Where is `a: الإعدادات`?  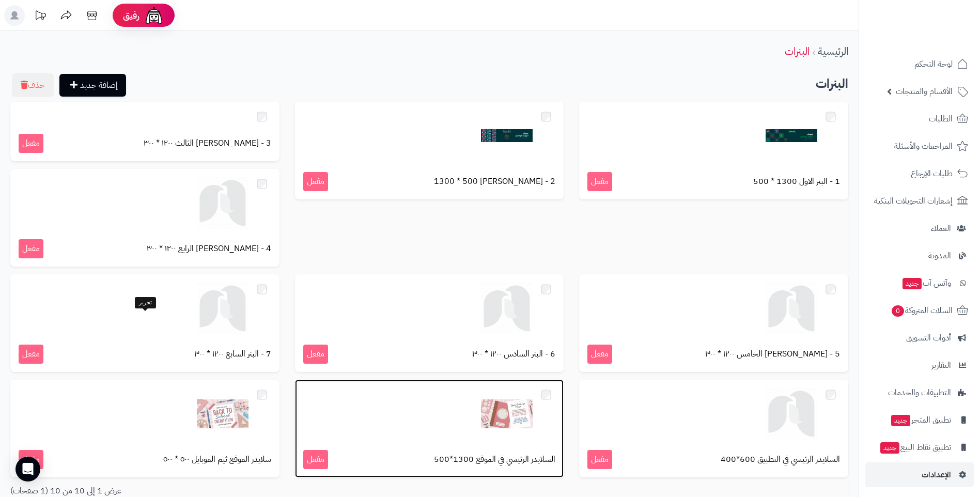 a: الإعدادات is located at coordinates (919, 475).